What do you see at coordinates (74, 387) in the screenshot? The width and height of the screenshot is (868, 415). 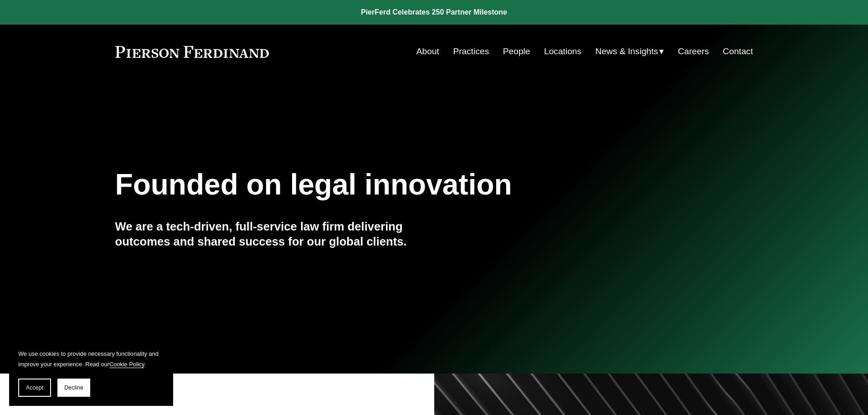 I see `button: Decline` at bounding box center [74, 387].